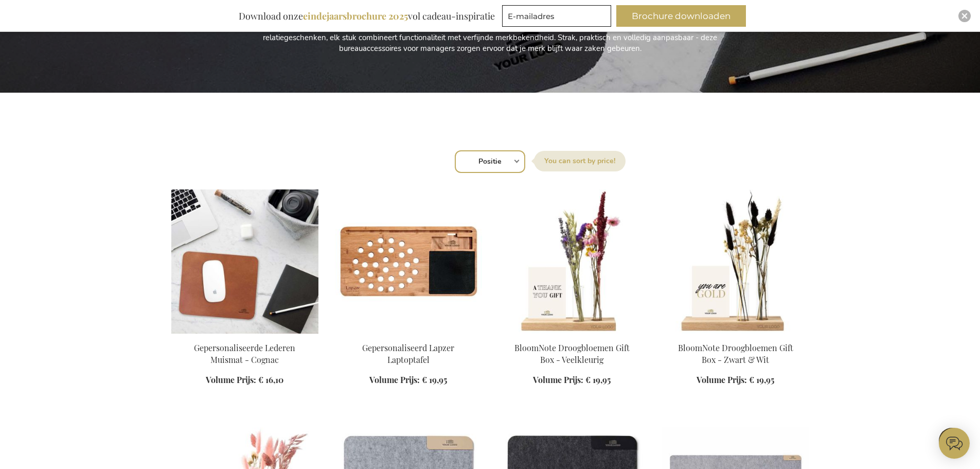  What do you see at coordinates (245, 262) in the screenshot?
I see `img: Gepersonaliseerde Lederen Muismat - Cognac` at bounding box center [245, 262].